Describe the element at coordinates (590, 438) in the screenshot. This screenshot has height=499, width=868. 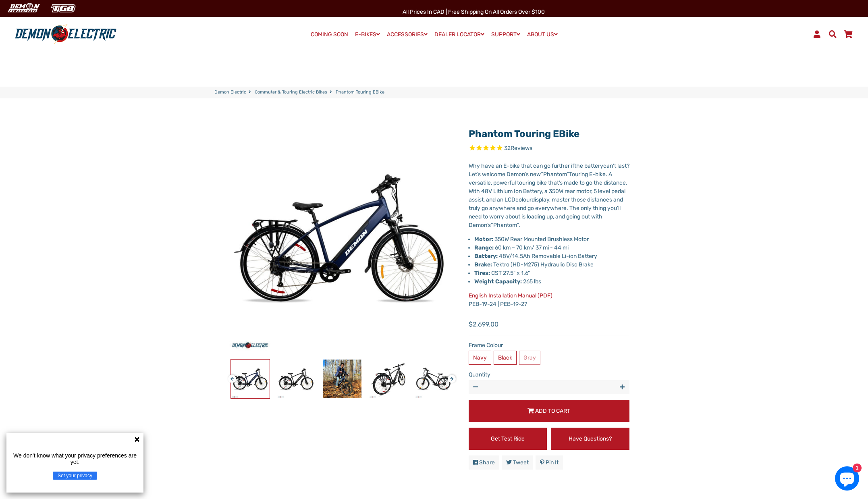
I see `a: Have Questions?` at that location.